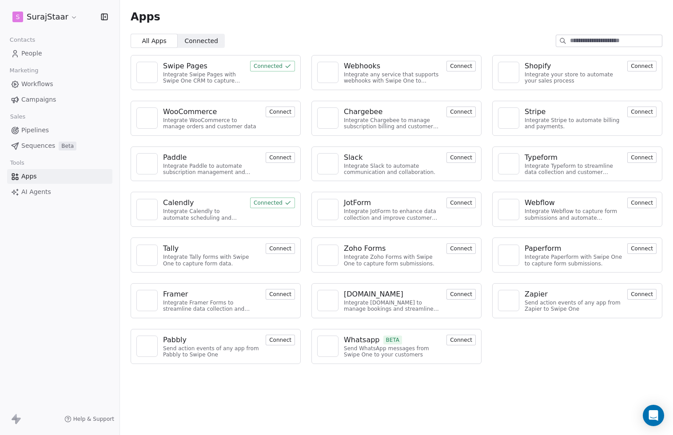 Image resolution: width=673 pixels, height=435 pixels. I want to click on div: Swipe Pages, so click(185, 66).